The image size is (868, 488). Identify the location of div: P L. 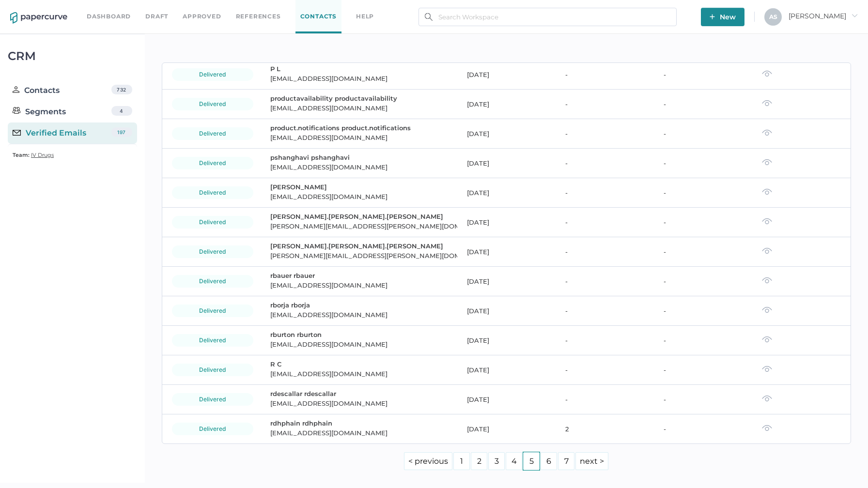
(363, 69).